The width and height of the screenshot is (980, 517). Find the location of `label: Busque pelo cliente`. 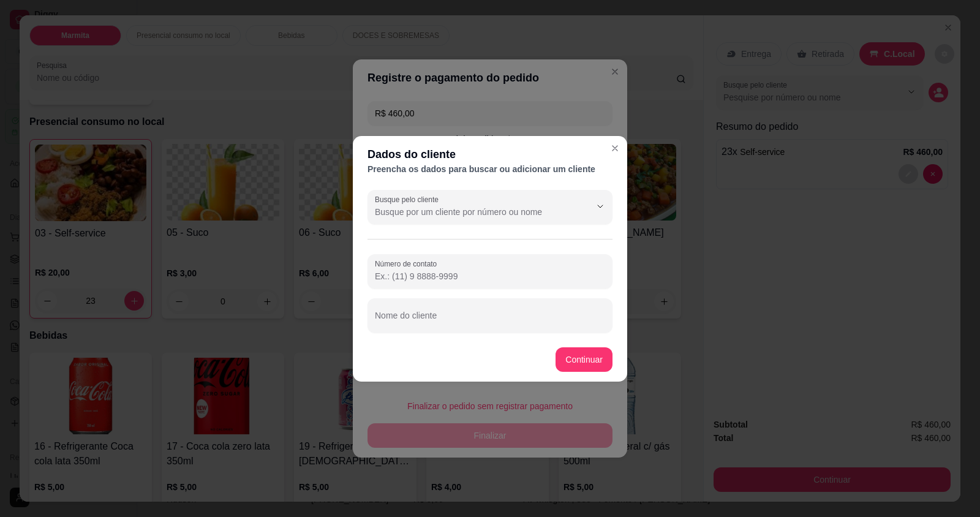

label: Busque pelo cliente is located at coordinates (409, 200).